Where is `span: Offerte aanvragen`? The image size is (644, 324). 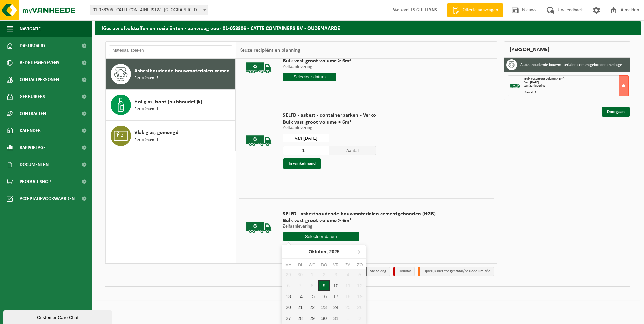 span: Offerte aanvragen is located at coordinates (481, 10).